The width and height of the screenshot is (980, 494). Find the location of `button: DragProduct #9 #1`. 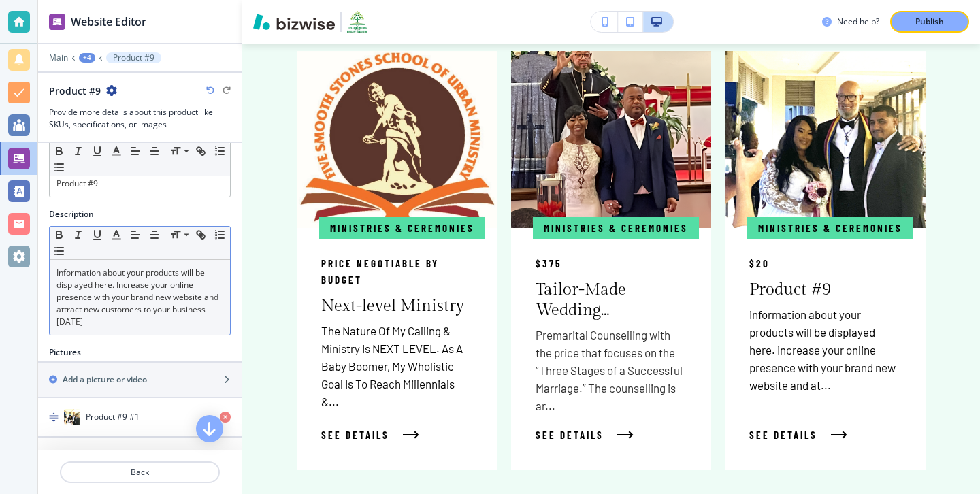

button: DragProduct #9 #1 is located at coordinates (139, 418).